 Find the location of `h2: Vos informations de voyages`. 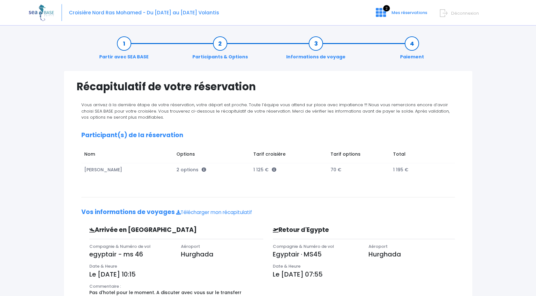

h2: Vos informations de voyages is located at coordinates (268, 212).